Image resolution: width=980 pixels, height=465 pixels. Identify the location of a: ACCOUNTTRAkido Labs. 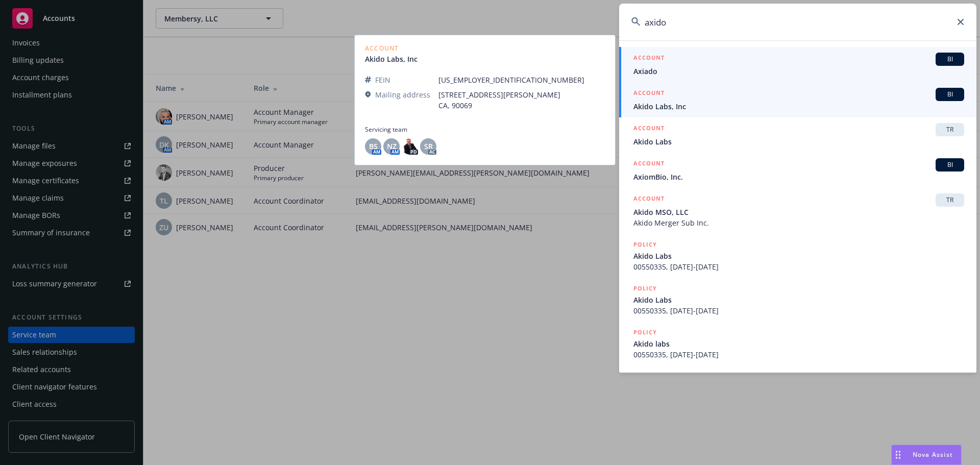
(798, 135).